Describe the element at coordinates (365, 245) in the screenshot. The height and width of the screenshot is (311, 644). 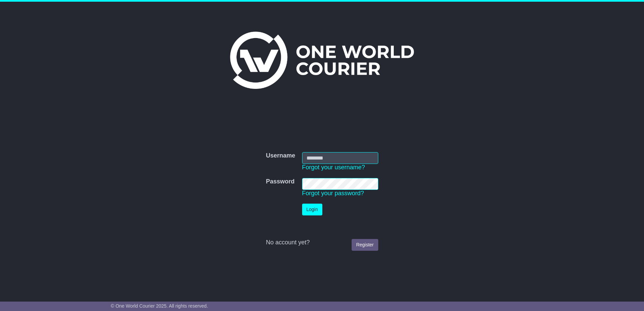
I see `a: Register` at that location.